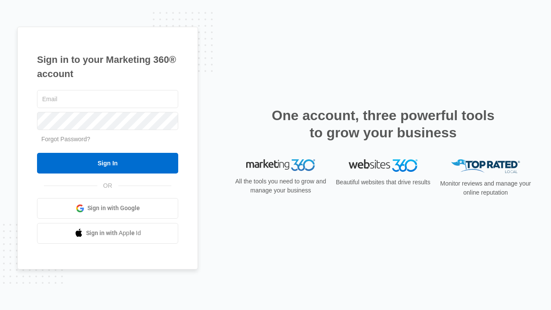 This screenshot has width=551, height=310. I want to click on span: OR, so click(108, 185).